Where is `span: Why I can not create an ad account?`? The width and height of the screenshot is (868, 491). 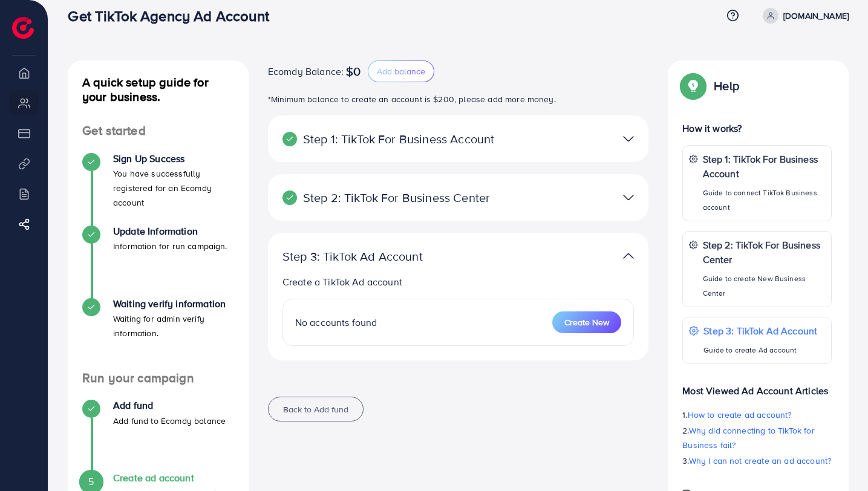 span: Why I can not create an ad account? is located at coordinates (760, 460).